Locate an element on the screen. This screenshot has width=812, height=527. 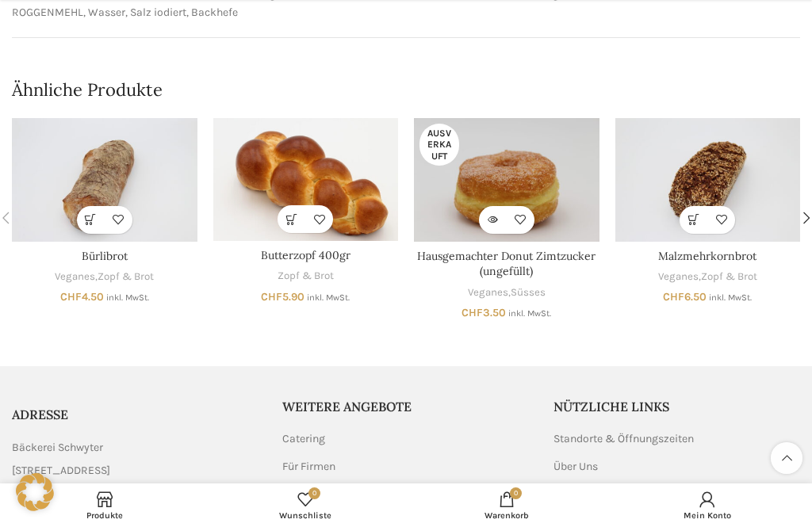
div: 1 / 8 is located at coordinates (104, 210).